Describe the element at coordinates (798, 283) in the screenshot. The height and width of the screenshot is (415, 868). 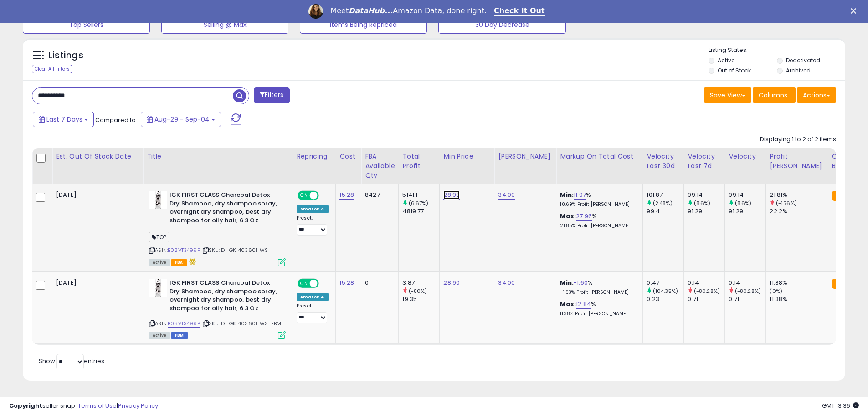
I see `div: 11.38%` at that location.